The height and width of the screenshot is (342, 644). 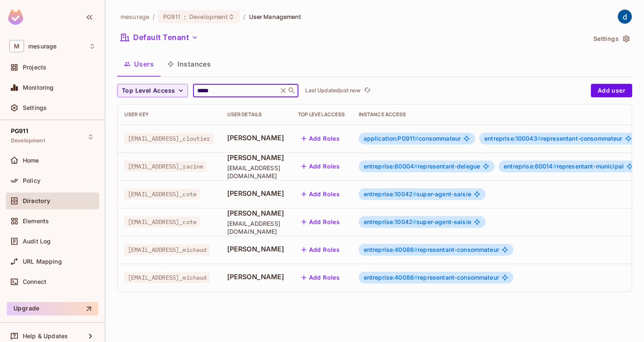 What do you see at coordinates (37, 242) in the screenshot?
I see `span: Audit Log` at bounding box center [37, 242].